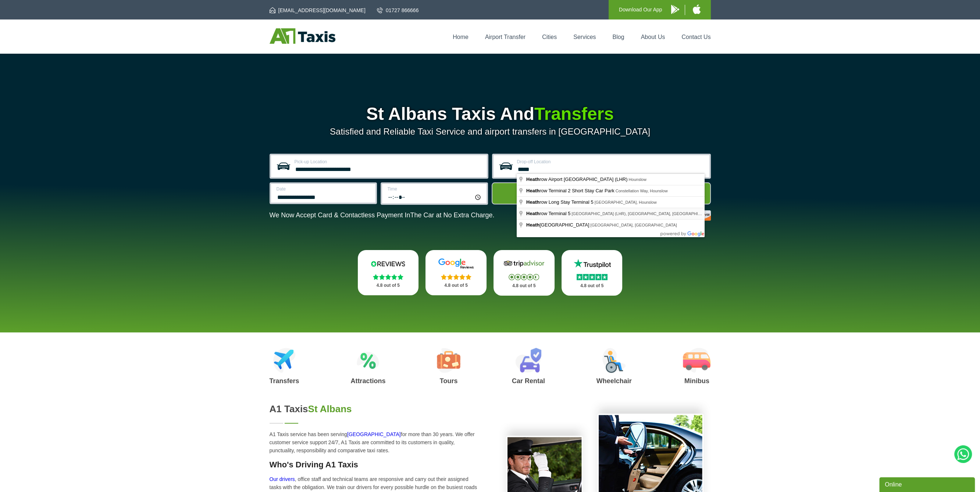 This screenshot has width=980, height=492. I want to click on h3: Transfers, so click(284, 380).